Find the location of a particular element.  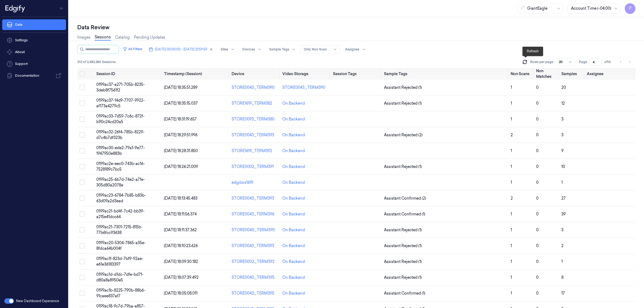

button: Toggle Navigation is located at coordinates (62, 9).